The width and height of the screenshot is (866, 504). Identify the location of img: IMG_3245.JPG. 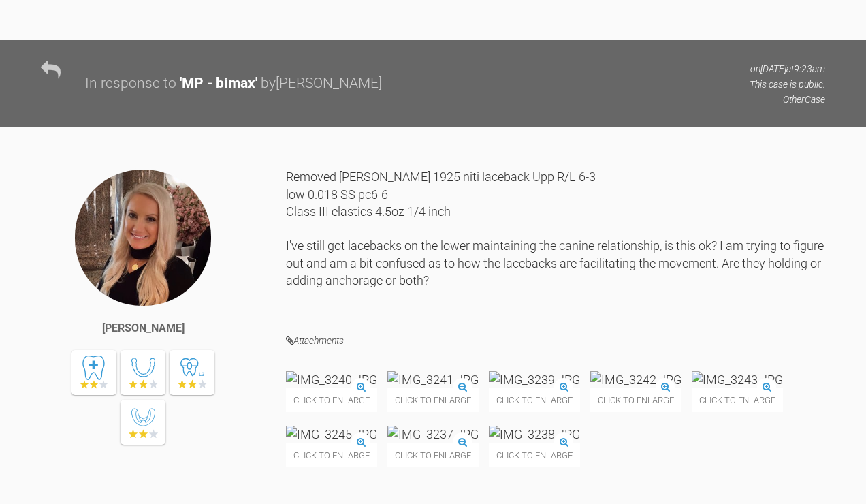
(332, 434).